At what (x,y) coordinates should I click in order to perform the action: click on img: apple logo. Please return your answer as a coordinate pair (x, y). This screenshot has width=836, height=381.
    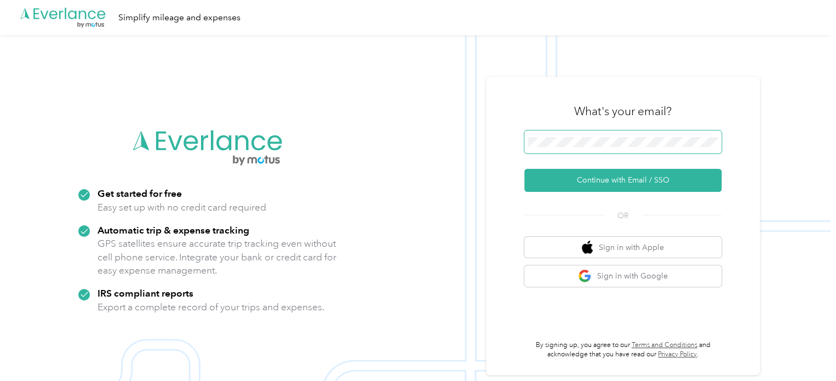
    Looking at the image, I should click on (587, 247).